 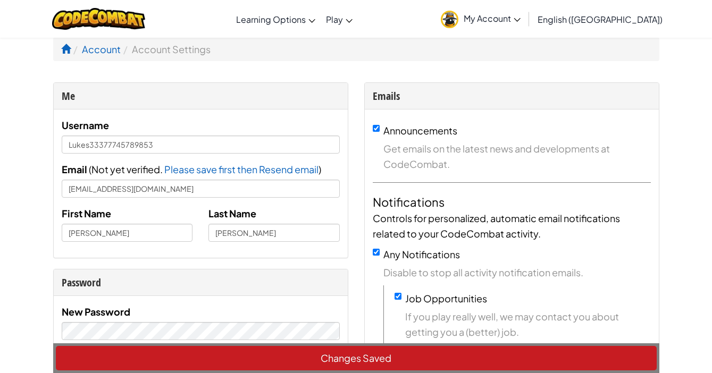 What do you see at coordinates (334, 19) in the screenshot?
I see `span: Play` at bounding box center [334, 19].